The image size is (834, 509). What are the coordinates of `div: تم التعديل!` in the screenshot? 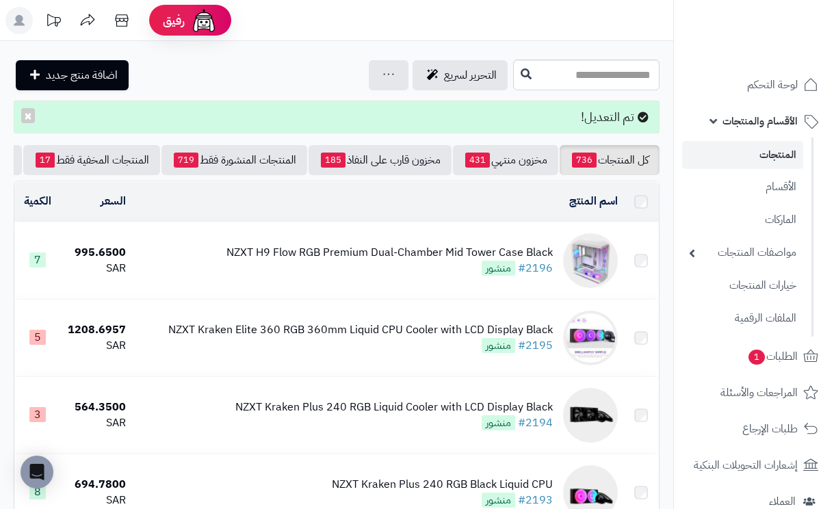 It's located at (337, 117).